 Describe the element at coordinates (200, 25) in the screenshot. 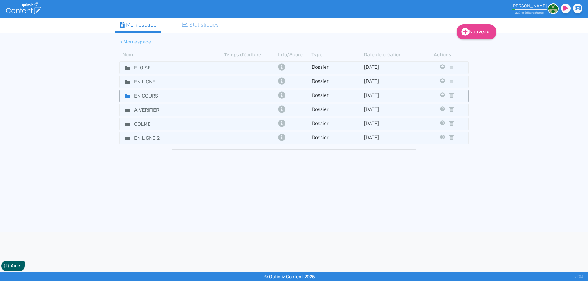

I see `div: Statistiques` at that location.